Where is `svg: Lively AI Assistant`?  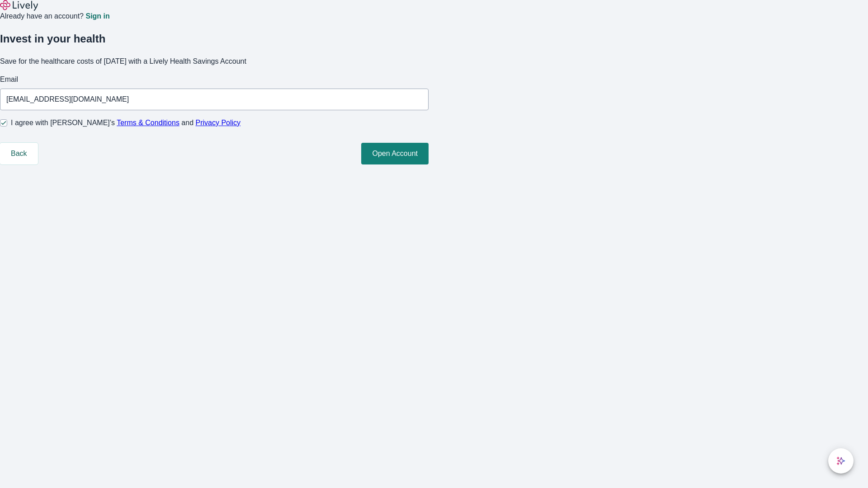 svg: Lively AI Assistant is located at coordinates (841, 461).